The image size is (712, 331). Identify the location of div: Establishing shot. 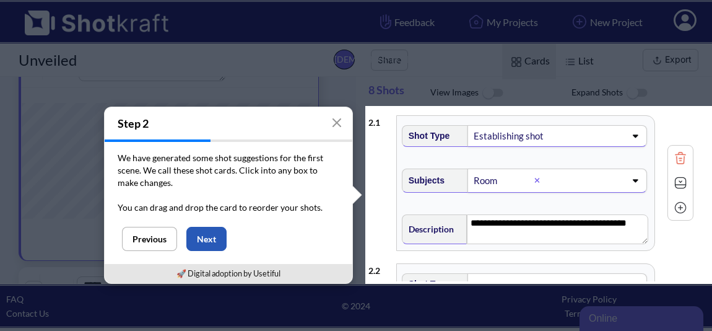
(509, 136).